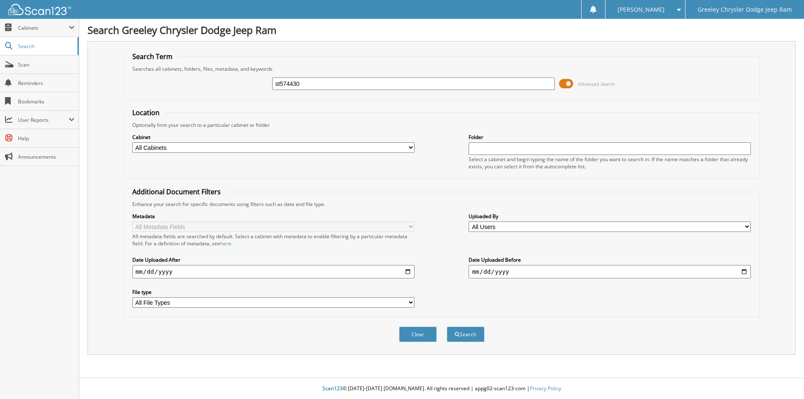 The image size is (804, 399). What do you see at coordinates (43, 28) in the screenshot?
I see `span: Cabinets` at bounding box center [43, 28].